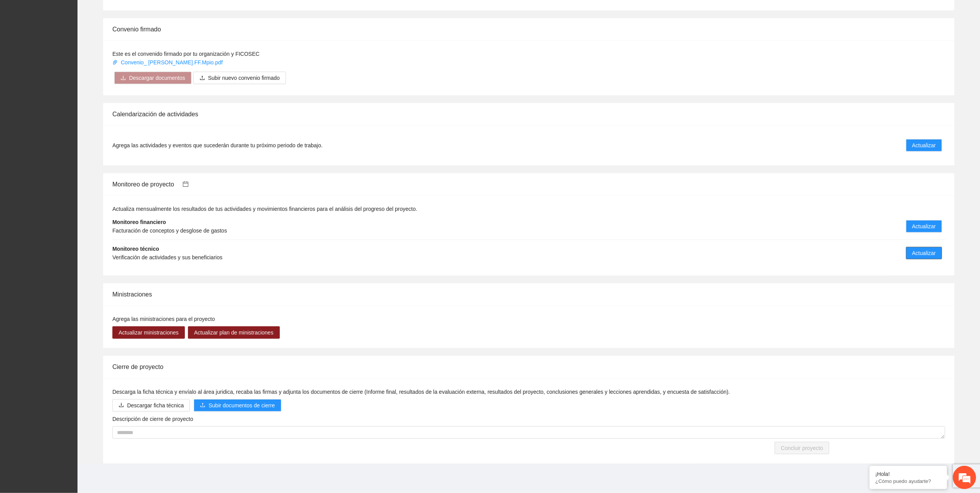 The image size is (980, 493). Describe the element at coordinates (152, 419) in the screenshot. I see `label: Descripción de cierre de proyecto` at that location.